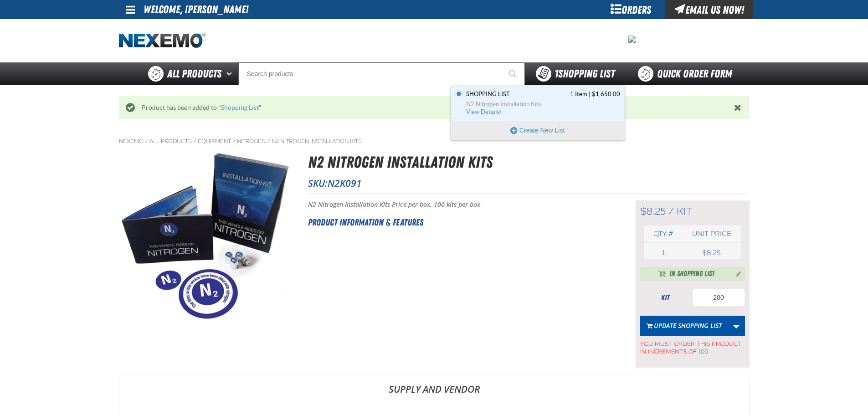 Image resolution: width=868 pixels, height=415 pixels. What do you see at coordinates (205, 236) in the screenshot?
I see `img: N2 Nitrogen Installation Kits` at bounding box center [205, 236].